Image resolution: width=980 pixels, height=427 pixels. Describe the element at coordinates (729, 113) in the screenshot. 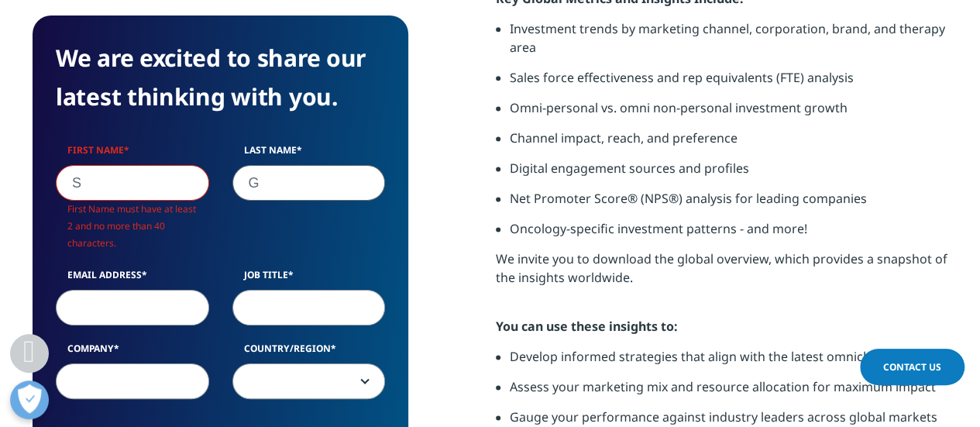

I see `li: Omni-personal vs. omni non-personal investment growth` at that location.